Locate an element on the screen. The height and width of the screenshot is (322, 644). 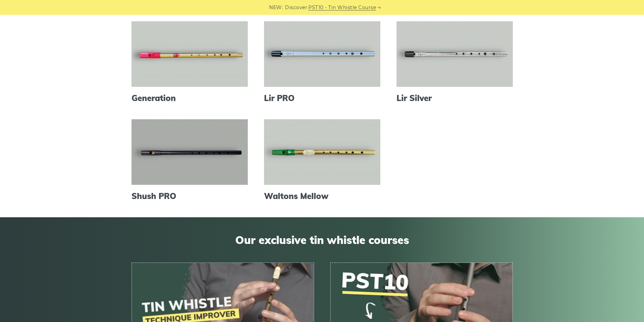
span: Our exclusive tin whistle courses is located at coordinates (322, 240).